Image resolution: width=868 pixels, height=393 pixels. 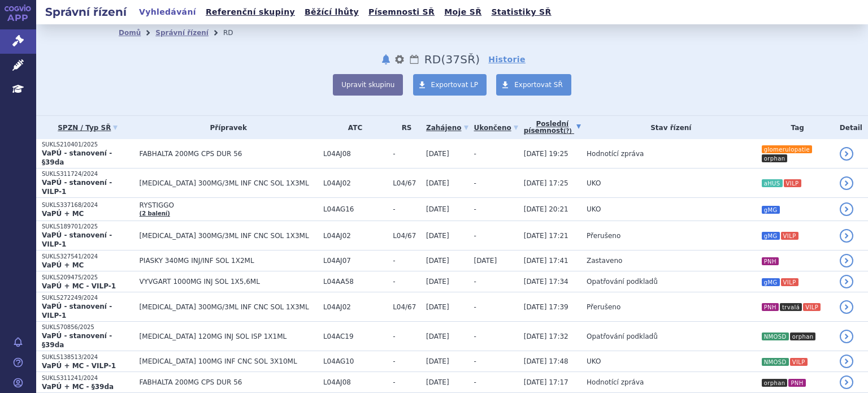 What do you see at coordinates (86, 12) in the screenshot?
I see `h2: Správní řízení` at bounding box center [86, 12].